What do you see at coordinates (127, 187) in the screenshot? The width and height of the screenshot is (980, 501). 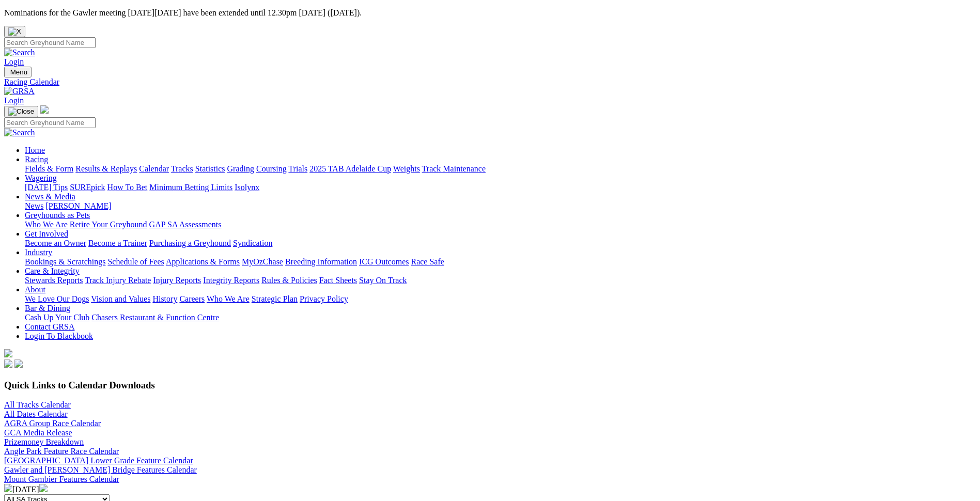 I see `a: How To Bet` at bounding box center [127, 187].